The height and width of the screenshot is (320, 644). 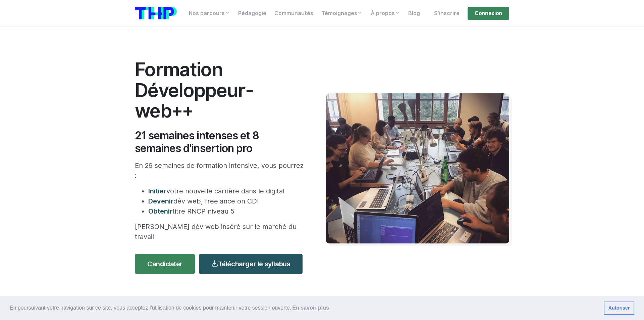 I want to click on h2: 21 semaines intenses et 8 semaines d'insertion pro, so click(x=221, y=142).